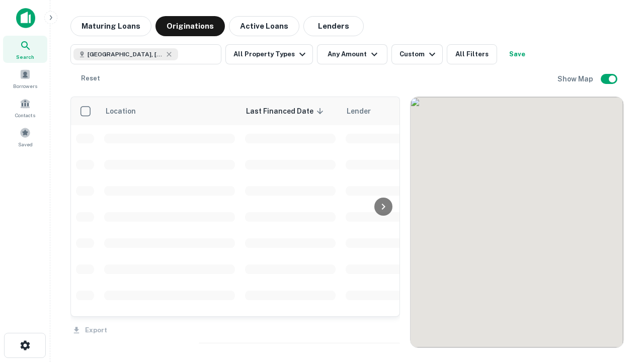 The image size is (644, 362). What do you see at coordinates (25, 145) in the screenshot?
I see `span: Saved` at bounding box center [25, 145].